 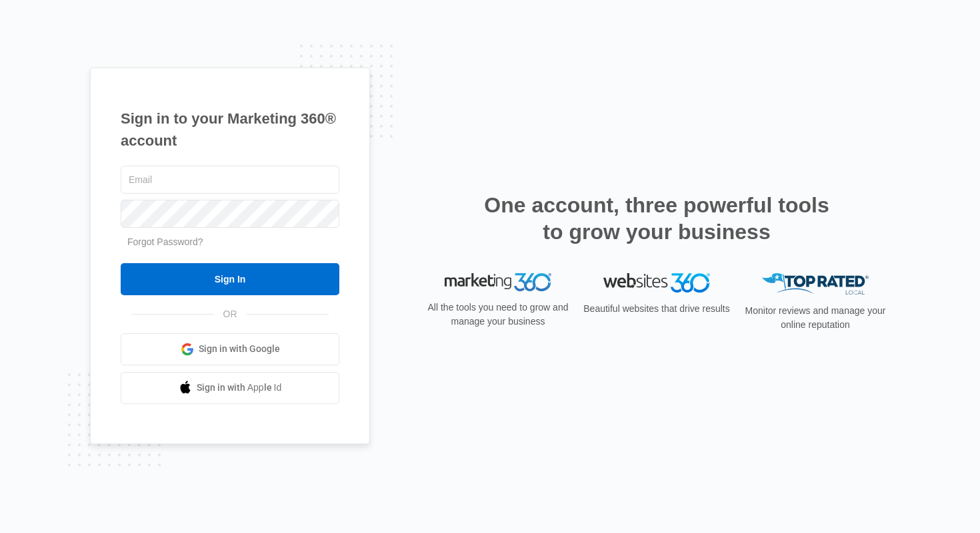 What do you see at coordinates (657, 309) in the screenshot?
I see `p: Beautiful websites that drive results` at bounding box center [657, 309].